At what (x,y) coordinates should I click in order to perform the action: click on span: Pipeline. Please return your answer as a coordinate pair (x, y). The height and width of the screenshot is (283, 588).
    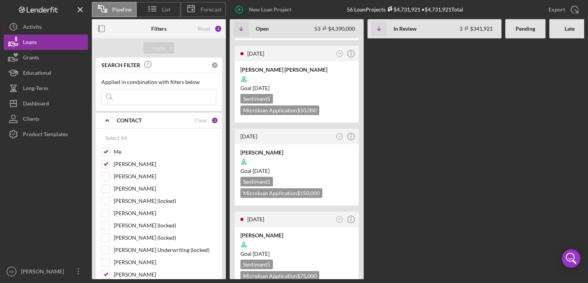
    Looking at the image, I should click on (122, 10).